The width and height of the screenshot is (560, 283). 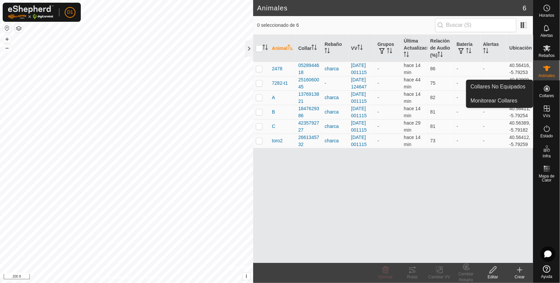 What do you see at coordinates (547, 76) in the screenshot?
I see `span: Animales` at bounding box center [547, 76].